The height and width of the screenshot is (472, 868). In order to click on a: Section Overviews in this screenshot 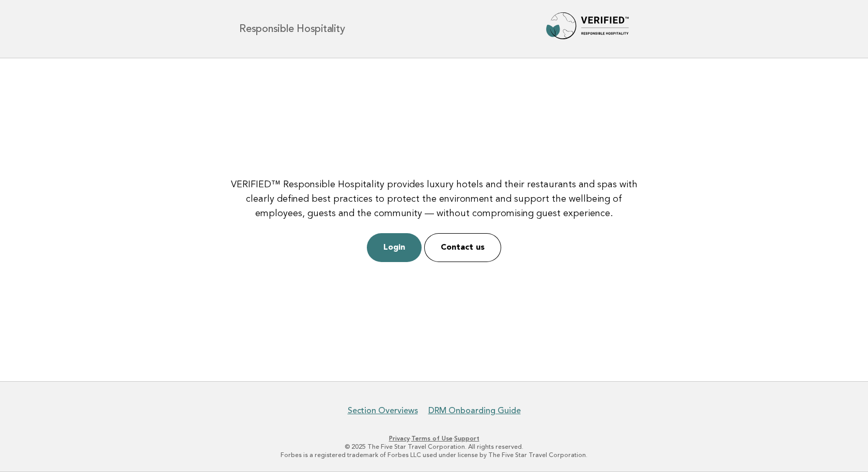, I will do `click(383, 411)`.